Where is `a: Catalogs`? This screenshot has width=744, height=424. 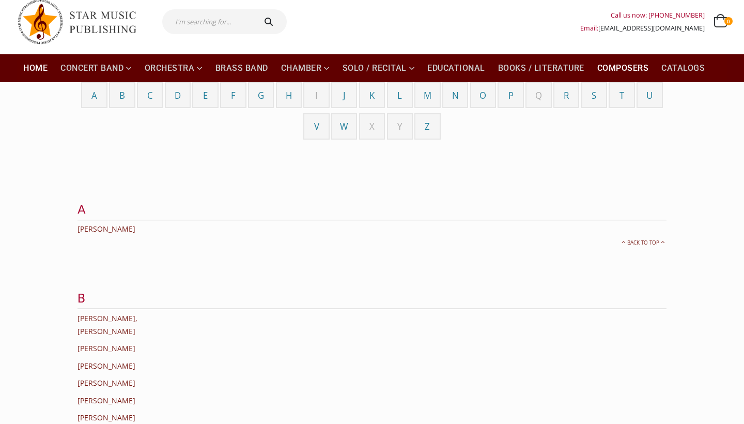 a: Catalogs is located at coordinates (683, 68).